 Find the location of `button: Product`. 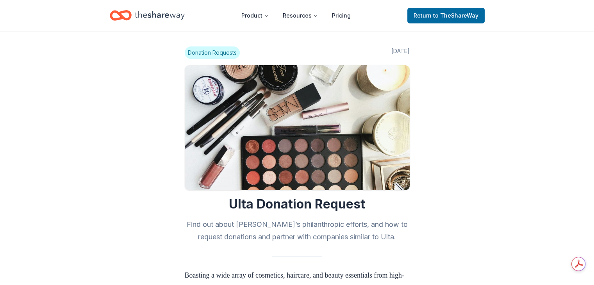

button: Product is located at coordinates (255, 16).